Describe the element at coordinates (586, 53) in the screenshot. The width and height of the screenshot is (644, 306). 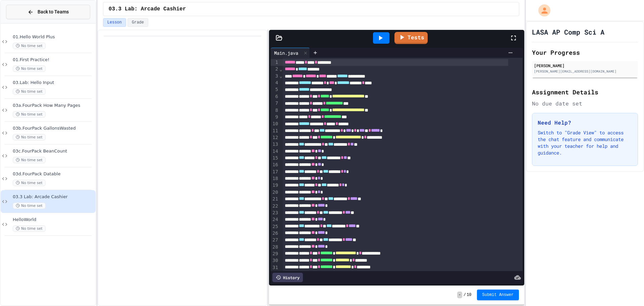
I see `h2: Your Progress` at that location.